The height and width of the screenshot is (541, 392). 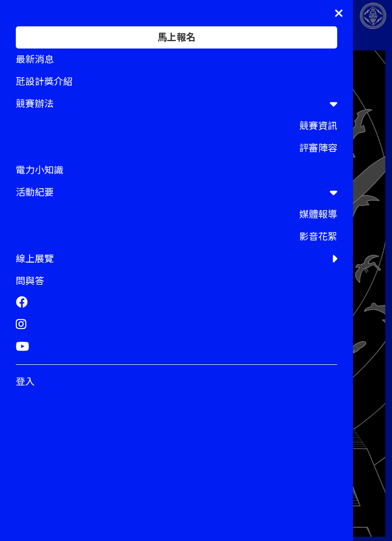 I want to click on span: 瓩設計獎介紹, so click(x=44, y=81).